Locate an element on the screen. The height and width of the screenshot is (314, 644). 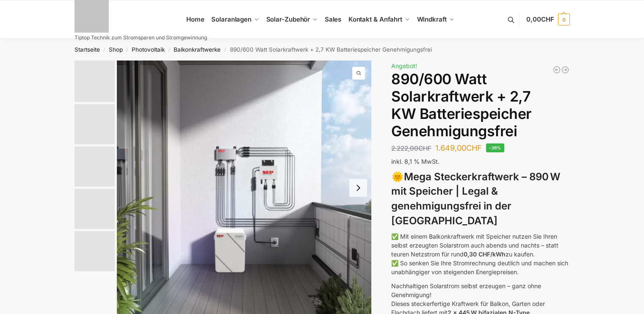
a: Solaranlagen is located at coordinates (235, 19).